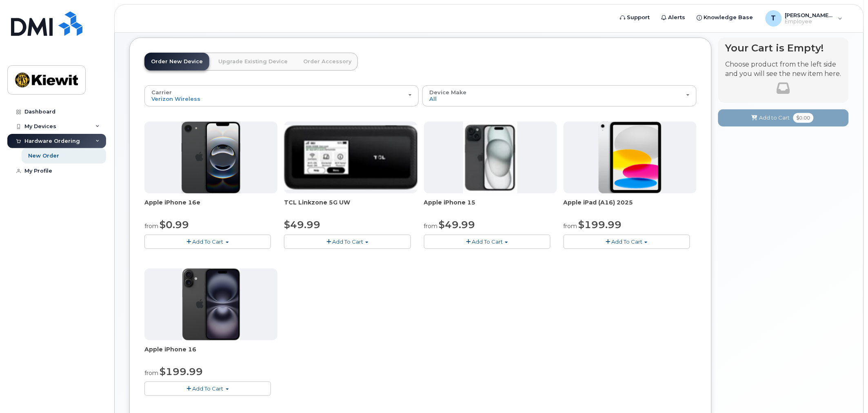 This screenshot has height=413, width=868. What do you see at coordinates (211, 354) in the screenshot?
I see `span: Apple iPhone 16` at bounding box center [211, 354].